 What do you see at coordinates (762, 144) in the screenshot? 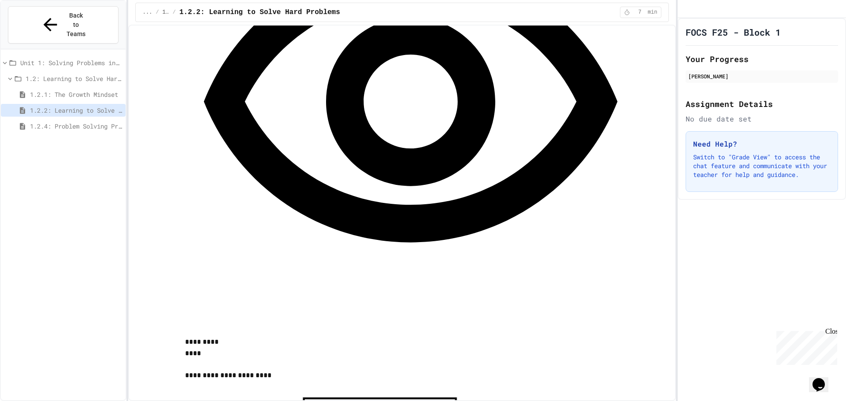
I see `h3: Need Help?` at bounding box center [762, 144].